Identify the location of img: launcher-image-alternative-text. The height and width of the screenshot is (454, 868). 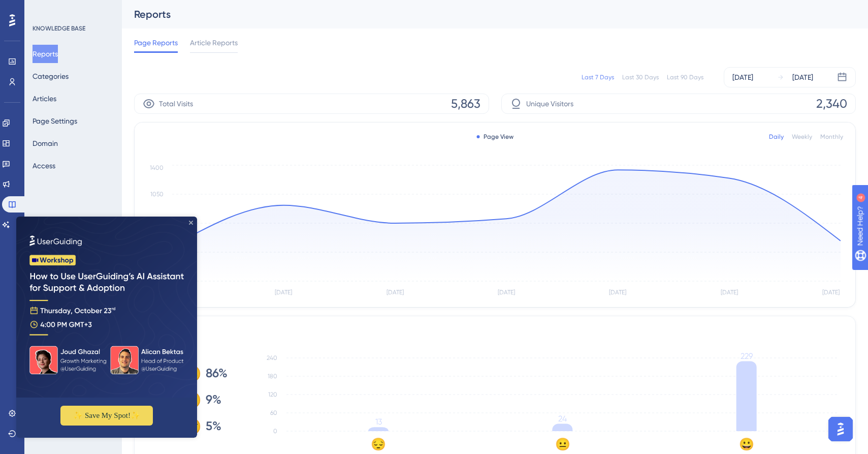
(16, 16).